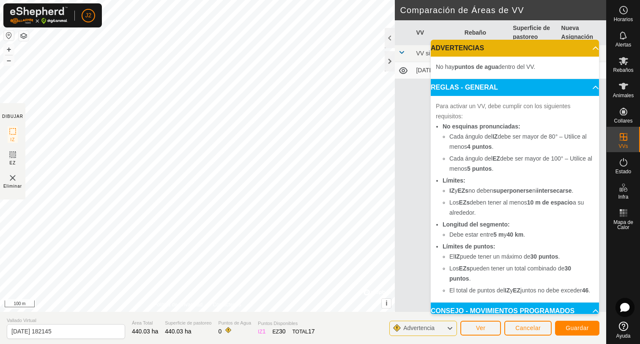  I want to click on button: i, so click(386, 304).